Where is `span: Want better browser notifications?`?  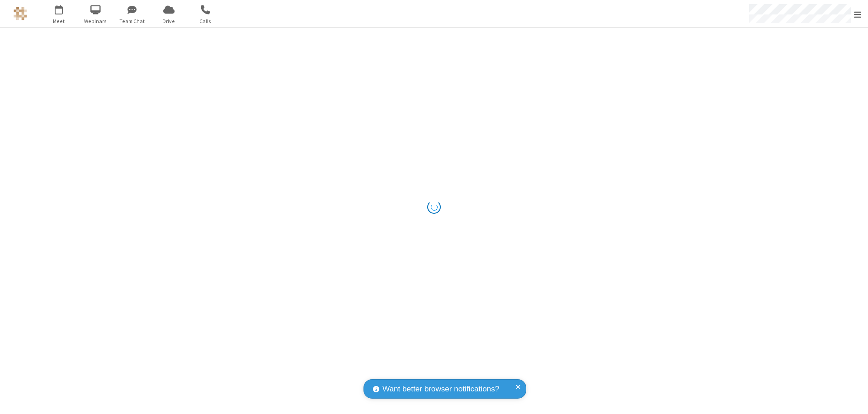 span: Want better browser notifications? is located at coordinates (441, 389).